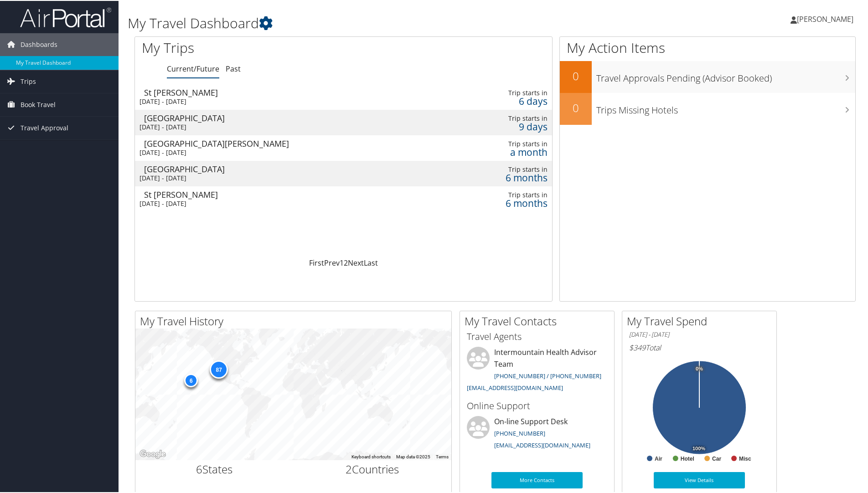 Image resolution: width=868 pixels, height=493 pixels. What do you see at coordinates (373, 468) in the screenshot?
I see `h2: Countries` at bounding box center [373, 468].